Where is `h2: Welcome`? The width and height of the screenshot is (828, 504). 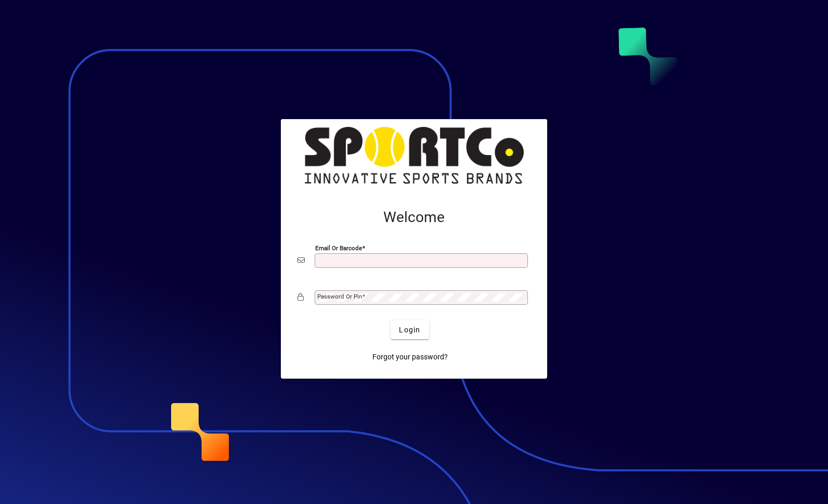 h2: Welcome is located at coordinates (414, 218).